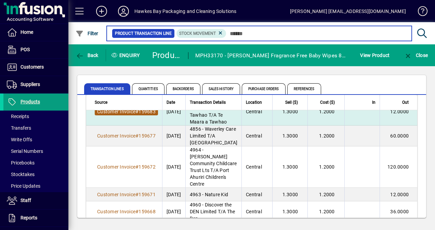 Image resolution: width=435 pixels, height=230 pixels. Describe the element at coordinates (36, 151) in the screenshot. I see `a: Serial Numbers` at that location.